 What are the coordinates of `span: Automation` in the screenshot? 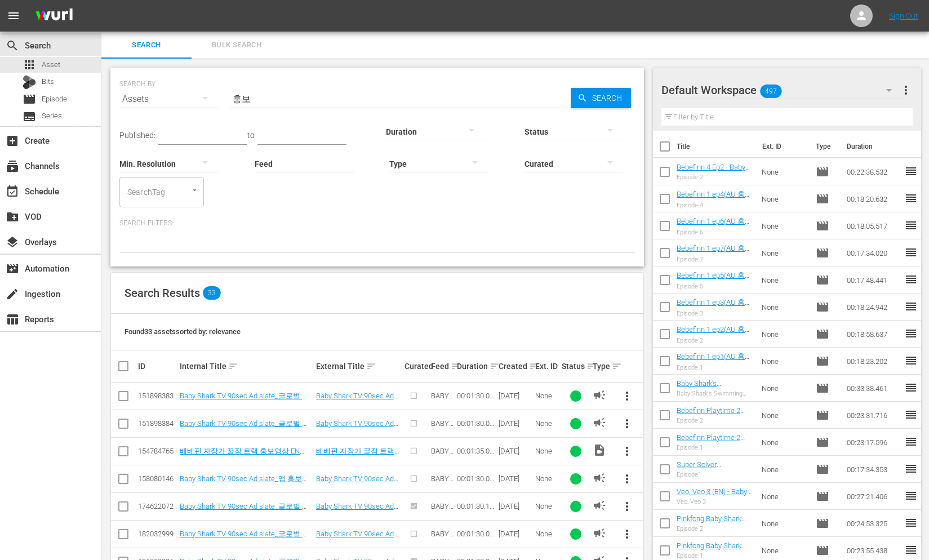 It's located at (12, 269).